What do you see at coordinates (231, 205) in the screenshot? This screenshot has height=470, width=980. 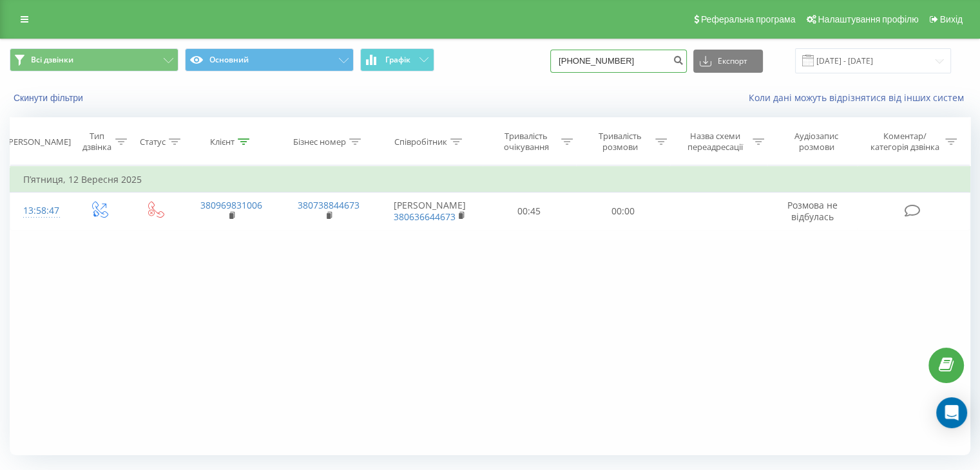 I see `a: 380969831006` at bounding box center [231, 205].